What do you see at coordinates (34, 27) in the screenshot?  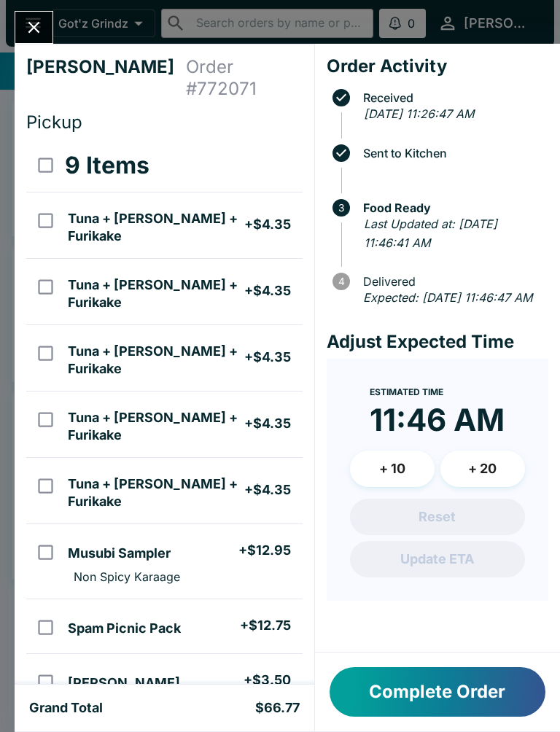 I see `button: Close` at bounding box center [34, 27].